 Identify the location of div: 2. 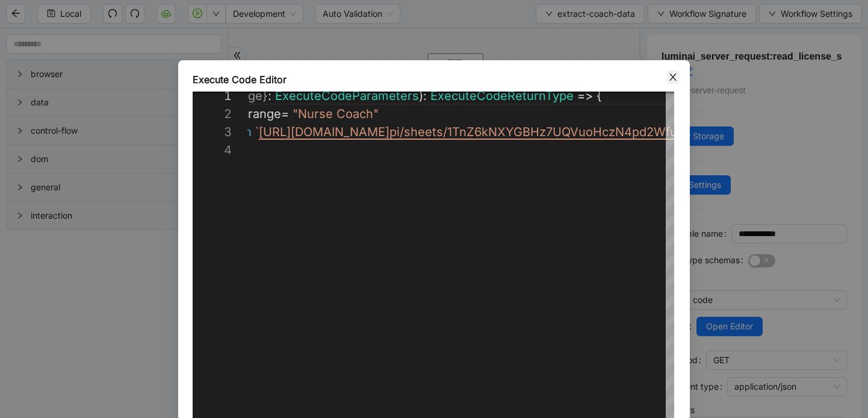
(212, 114).